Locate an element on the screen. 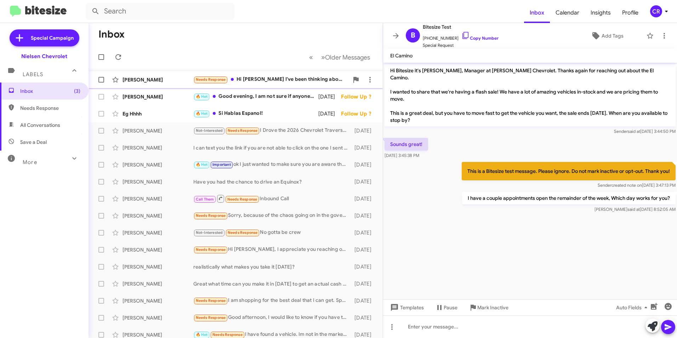 This screenshot has width=677, height=338. a: Insights is located at coordinates (601, 13).